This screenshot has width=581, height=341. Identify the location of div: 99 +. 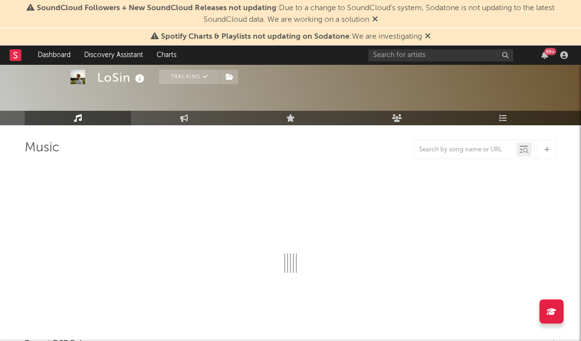
(550, 51).